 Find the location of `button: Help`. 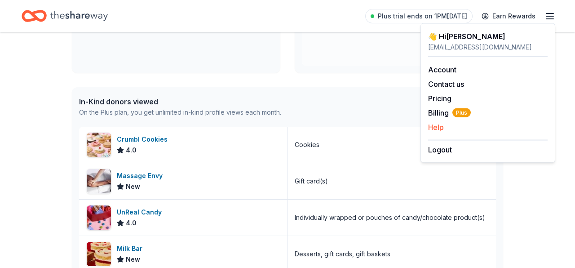

button: Help is located at coordinates (436, 127).